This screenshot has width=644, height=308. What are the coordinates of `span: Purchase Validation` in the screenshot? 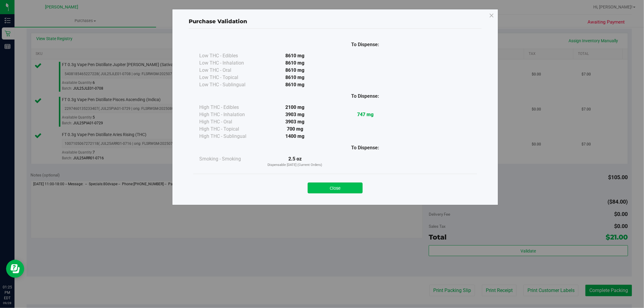 It's located at (218, 21).